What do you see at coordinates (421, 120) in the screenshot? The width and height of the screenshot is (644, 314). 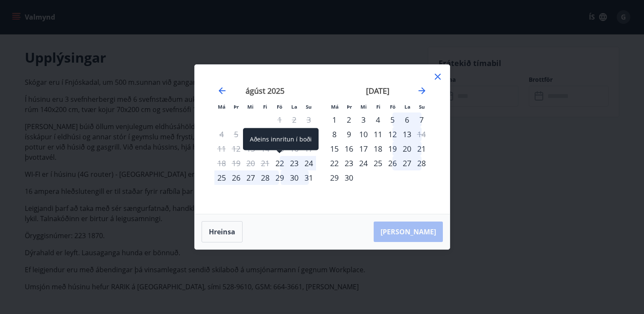 I see `td: Choose sunnudagur, 7. september 2025 as your check-in date. It’s available.` at bounding box center [421, 120].